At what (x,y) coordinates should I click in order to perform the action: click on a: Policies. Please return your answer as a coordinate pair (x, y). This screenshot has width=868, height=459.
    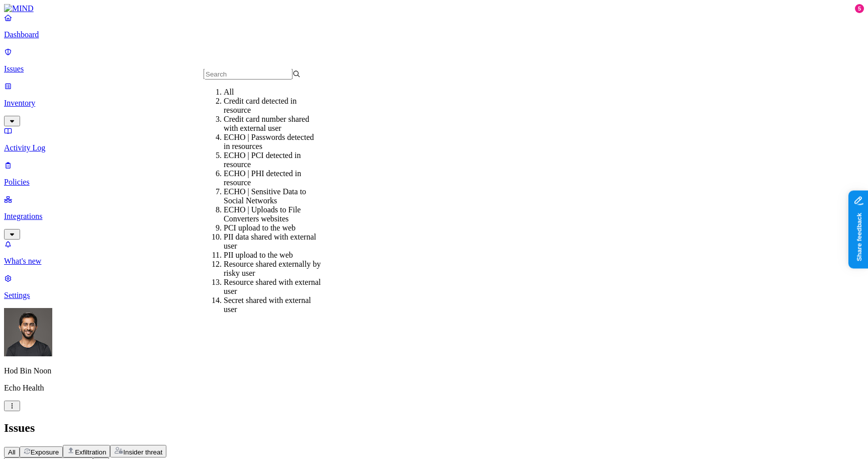
    Looking at the image, I should click on (434, 173).